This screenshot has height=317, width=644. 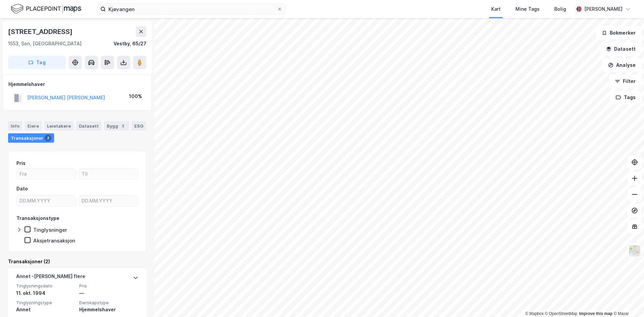 I want to click on div: 2, so click(x=48, y=138).